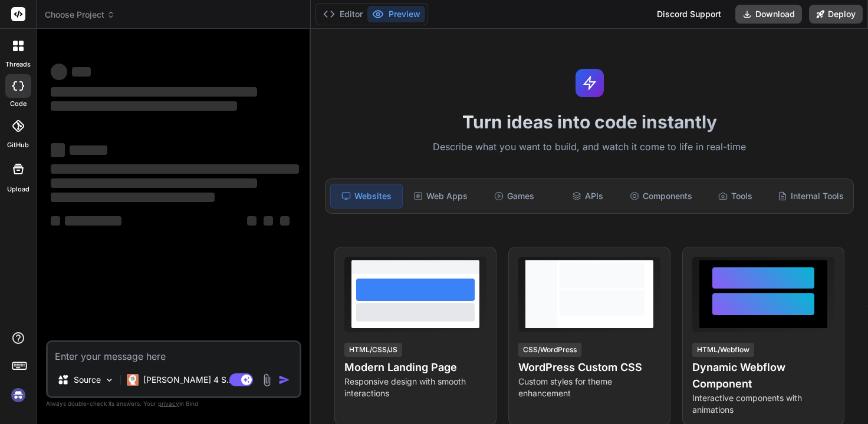 The height and width of the screenshot is (424, 868). I want to click on p: Source, so click(87, 380).